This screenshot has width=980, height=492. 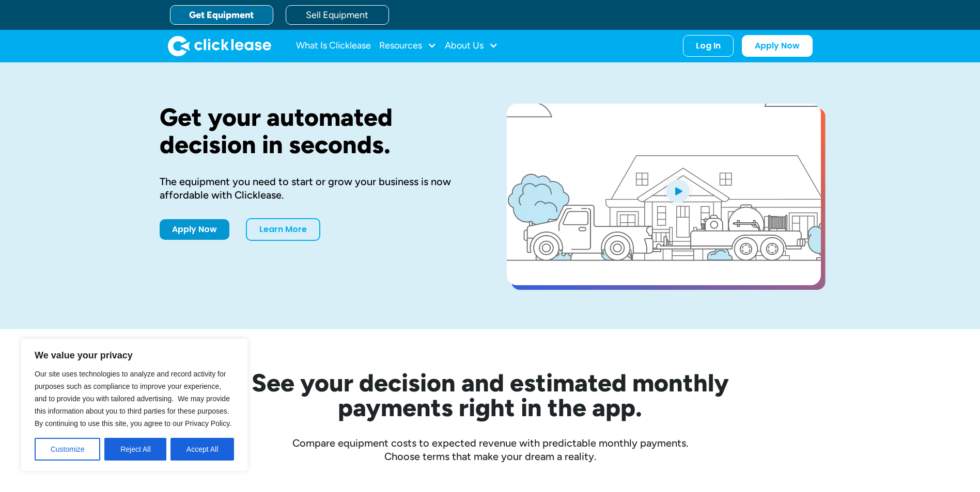 I want to click on a: Learn More, so click(x=283, y=230).